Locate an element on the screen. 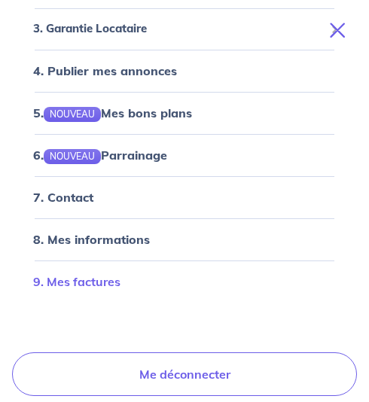  a: 9. Mes factures is located at coordinates (77, 282).